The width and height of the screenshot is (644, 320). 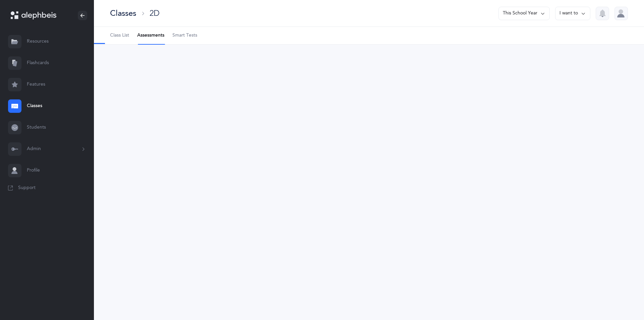 I want to click on span: Class List, so click(x=120, y=36).